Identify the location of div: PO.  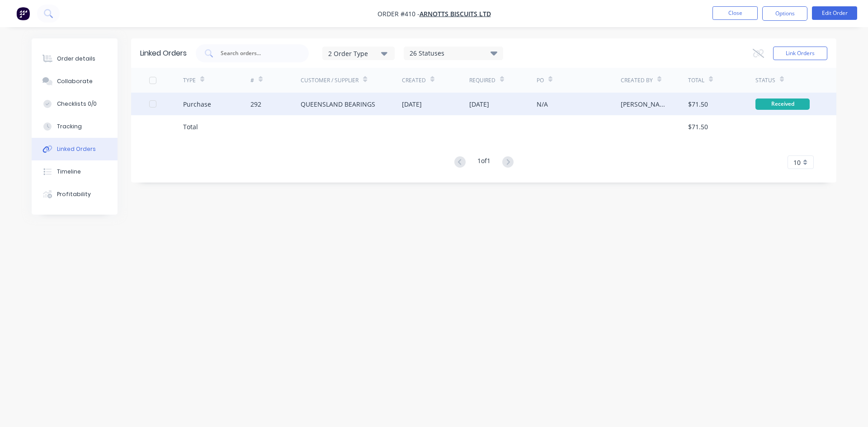
(540, 80).